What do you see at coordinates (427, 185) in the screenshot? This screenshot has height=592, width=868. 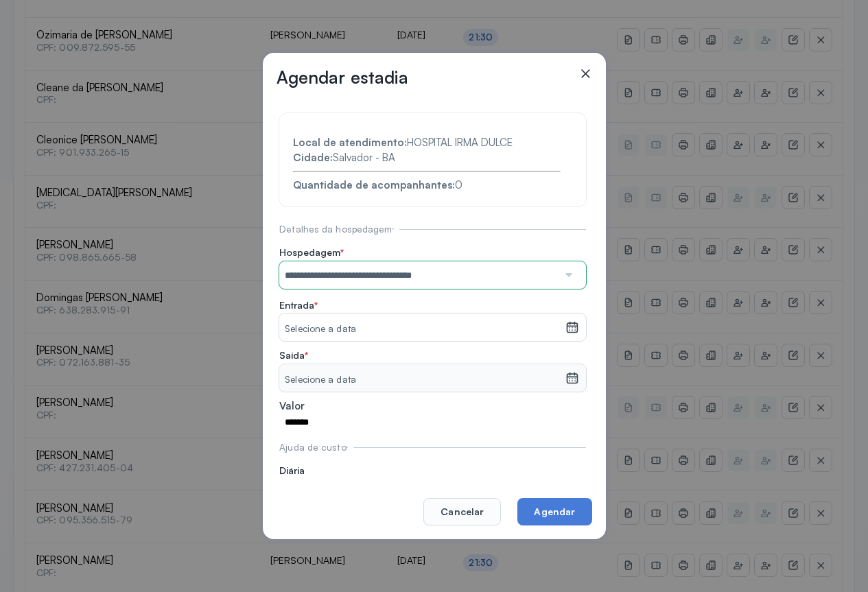 I see `div: 0` at bounding box center [427, 185].